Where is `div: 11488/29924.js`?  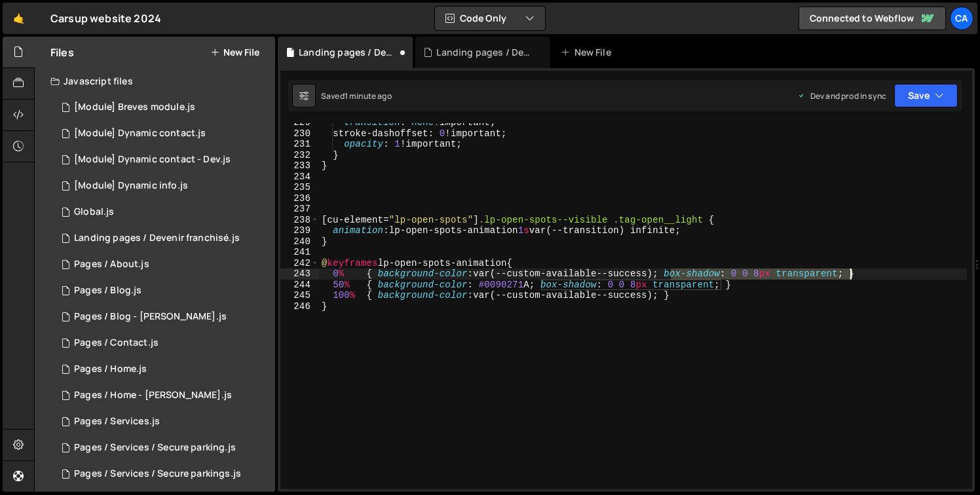 div: 11488/29924.js is located at coordinates (163, 316).